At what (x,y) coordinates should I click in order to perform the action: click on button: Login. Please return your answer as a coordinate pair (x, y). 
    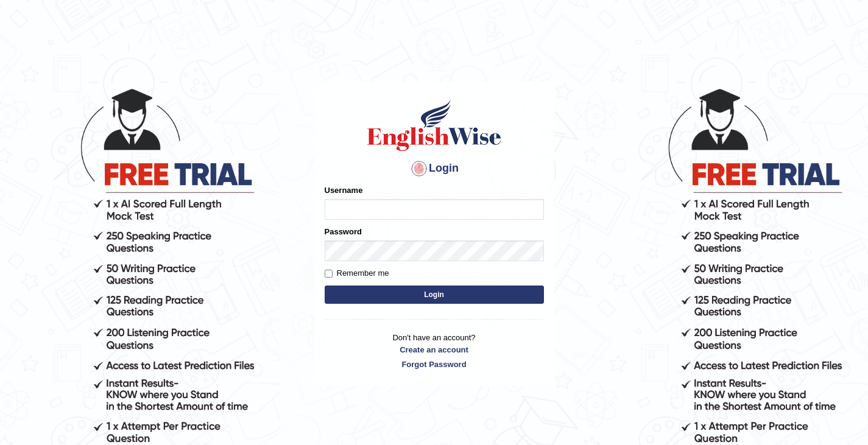
    Looking at the image, I should click on (434, 295).